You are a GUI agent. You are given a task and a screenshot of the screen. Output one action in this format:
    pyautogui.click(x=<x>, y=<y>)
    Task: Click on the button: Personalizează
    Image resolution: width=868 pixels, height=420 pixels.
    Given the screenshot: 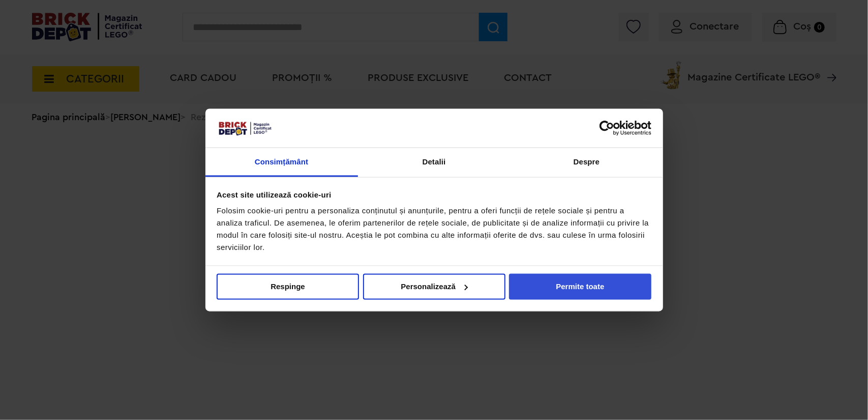 What is the action you would take?
    pyautogui.click(x=434, y=286)
    